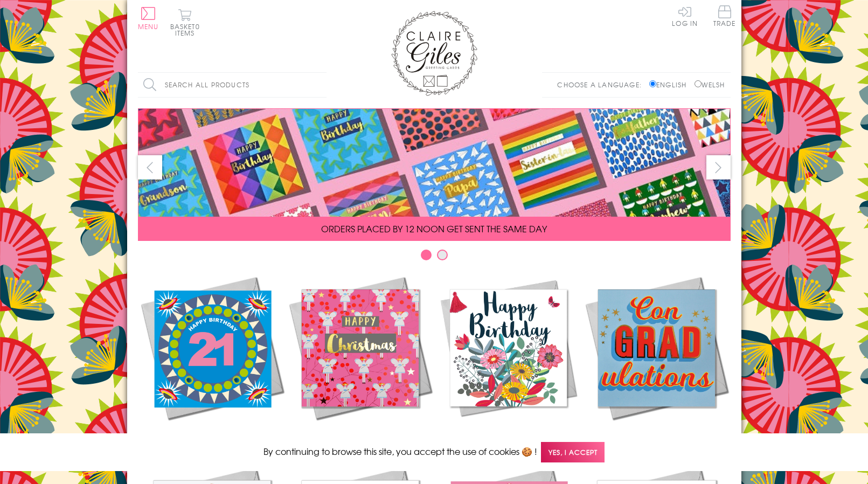  What do you see at coordinates (185, 22) in the screenshot?
I see `button: Basket0 items` at bounding box center [185, 22].